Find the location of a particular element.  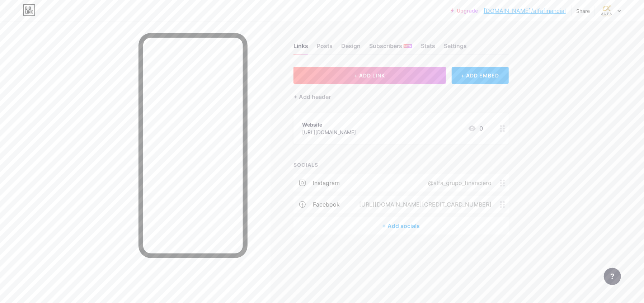

div: + Add header is located at coordinates (312, 97).